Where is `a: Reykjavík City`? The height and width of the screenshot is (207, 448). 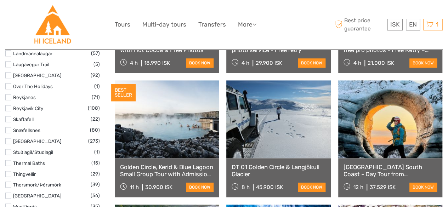
a: Reykjavík City is located at coordinates (28, 108).